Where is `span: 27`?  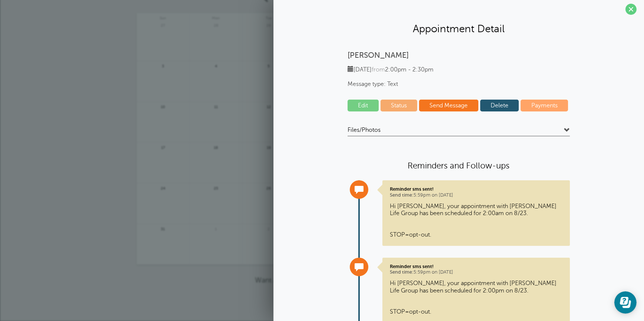
span: 27 is located at coordinates (163, 25).